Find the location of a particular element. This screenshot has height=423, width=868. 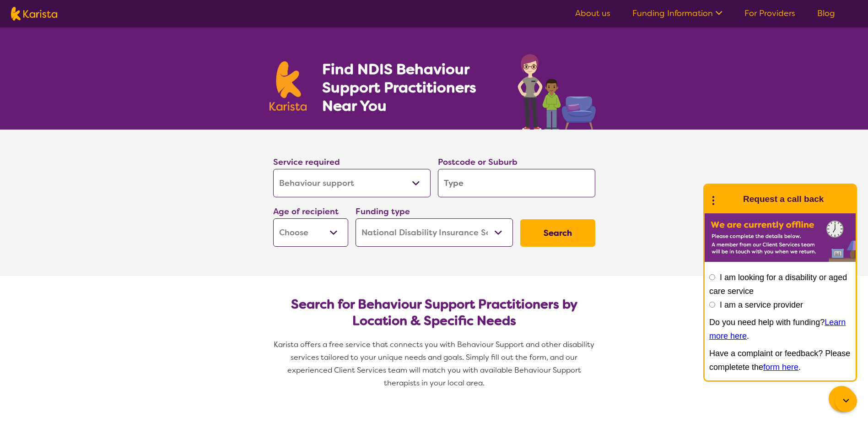

label: Service required is located at coordinates (306, 162).